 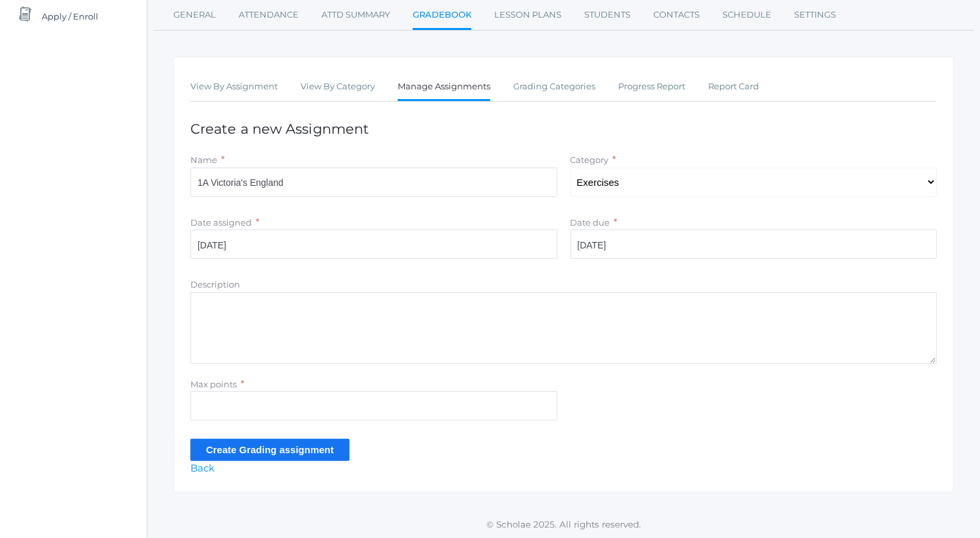 I want to click on label: Max points, so click(x=214, y=384).